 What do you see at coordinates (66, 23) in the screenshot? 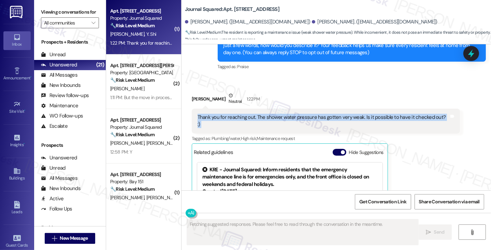
I see `input: All communities` at bounding box center [66, 23].